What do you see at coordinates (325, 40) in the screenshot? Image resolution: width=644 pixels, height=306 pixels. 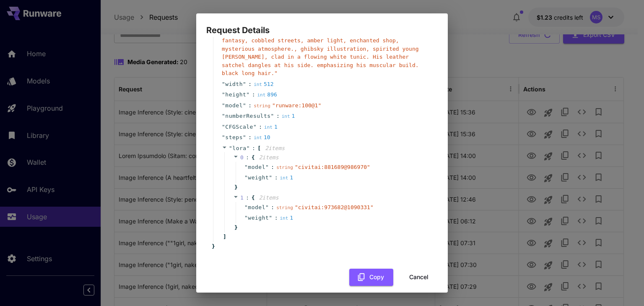 I see `span: " Style: cinematic lighting, shallow depth of field, 35mm film look, high dynamic range, dramatic...` at bounding box center [325, 40].